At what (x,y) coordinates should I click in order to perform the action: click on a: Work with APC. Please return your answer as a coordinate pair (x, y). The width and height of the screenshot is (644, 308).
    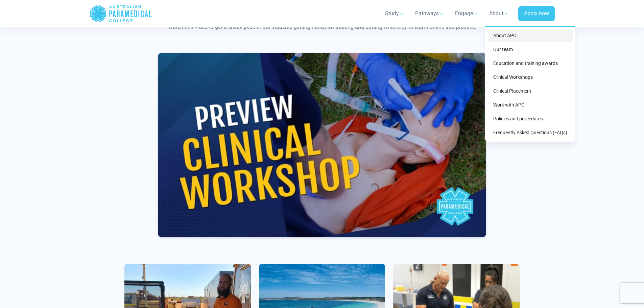
    Looking at the image, I should click on (530, 105).